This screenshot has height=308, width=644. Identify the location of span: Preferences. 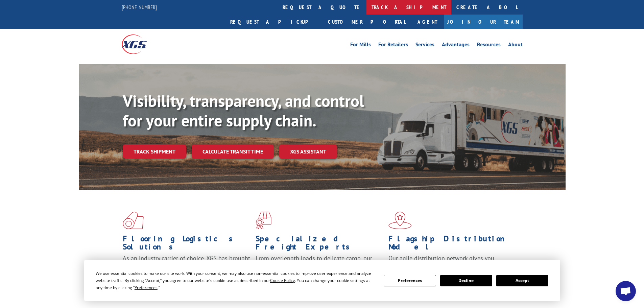
(146, 288).